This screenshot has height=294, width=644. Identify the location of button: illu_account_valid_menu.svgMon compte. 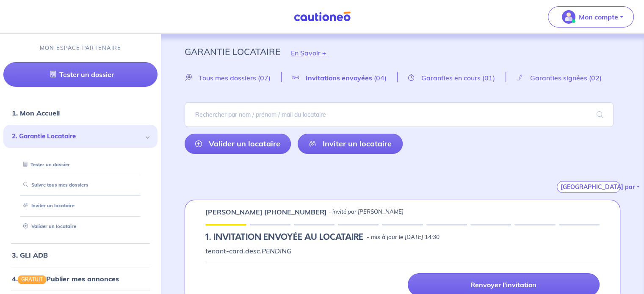
(591, 17).